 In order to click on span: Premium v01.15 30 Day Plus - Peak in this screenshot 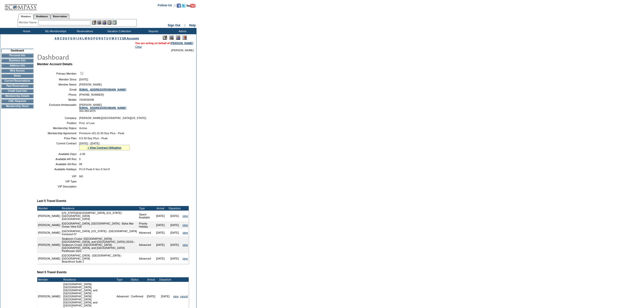, I will do `click(101, 134)`.